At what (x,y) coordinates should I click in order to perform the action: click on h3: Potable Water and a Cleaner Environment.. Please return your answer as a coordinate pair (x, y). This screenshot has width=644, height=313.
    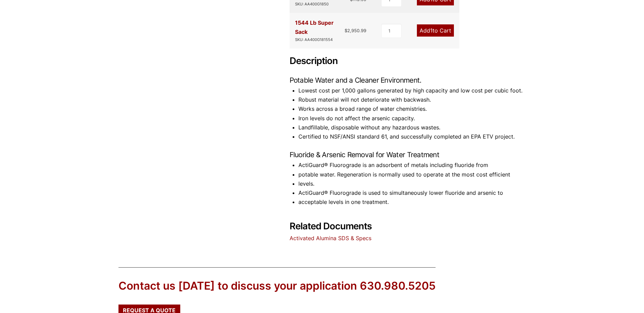
    Looking at the image, I should click on (407, 80).